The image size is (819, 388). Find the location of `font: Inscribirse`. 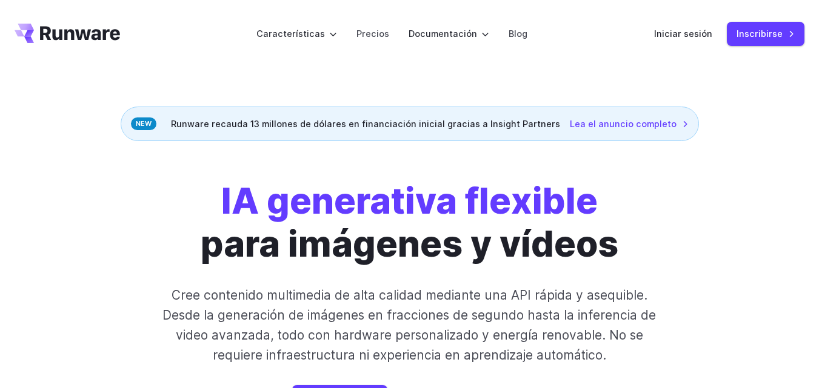

font: Inscribirse is located at coordinates (759, 33).